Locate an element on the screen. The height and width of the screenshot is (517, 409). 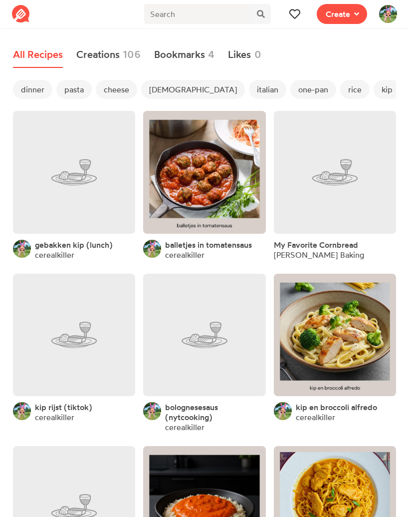
a: Likes0 is located at coordinates (245, 55).